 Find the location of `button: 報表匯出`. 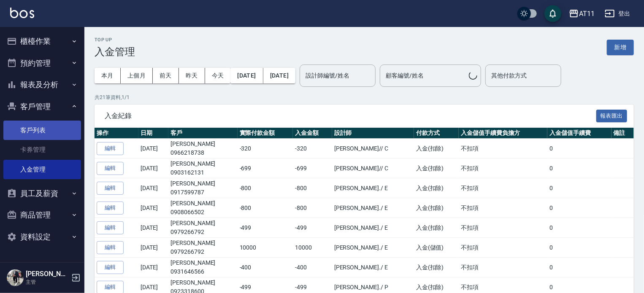

button: 報表匯出 is located at coordinates (612, 116).